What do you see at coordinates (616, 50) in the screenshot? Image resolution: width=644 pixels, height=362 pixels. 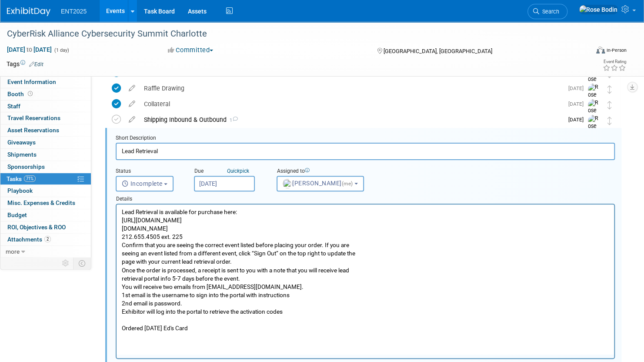 I see `div: In-Person` at bounding box center [616, 50].